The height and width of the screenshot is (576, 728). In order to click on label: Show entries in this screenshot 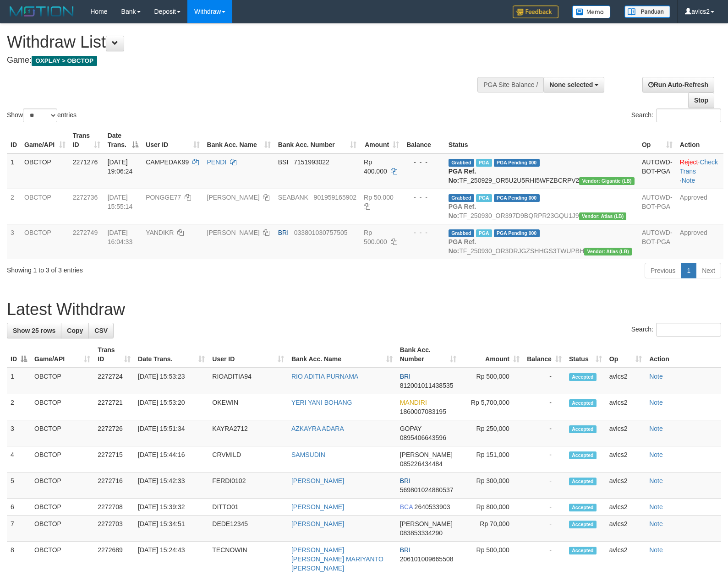, I will do `click(42, 115)`.